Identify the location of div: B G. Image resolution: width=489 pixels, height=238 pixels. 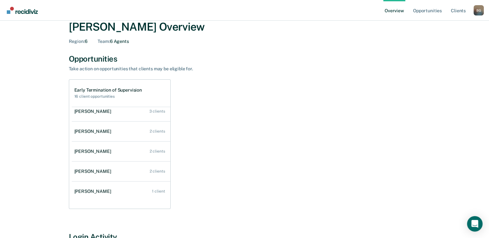
(478, 10).